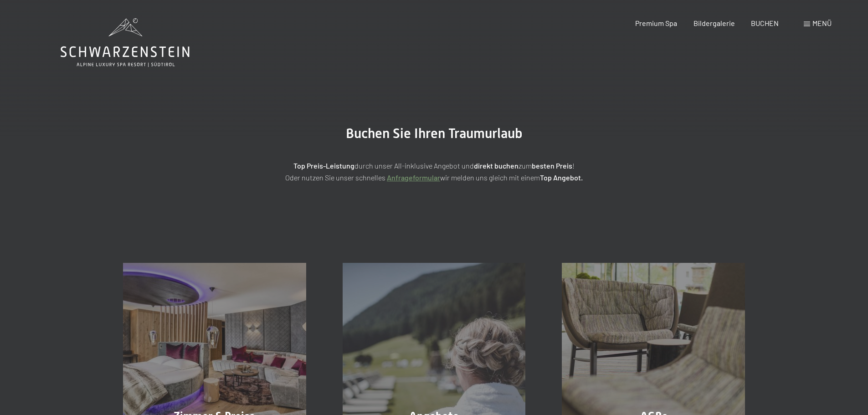 This screenshot has width=868, height=415. I want to click on strong: Top Preis-Leistung, so click(324, 165).